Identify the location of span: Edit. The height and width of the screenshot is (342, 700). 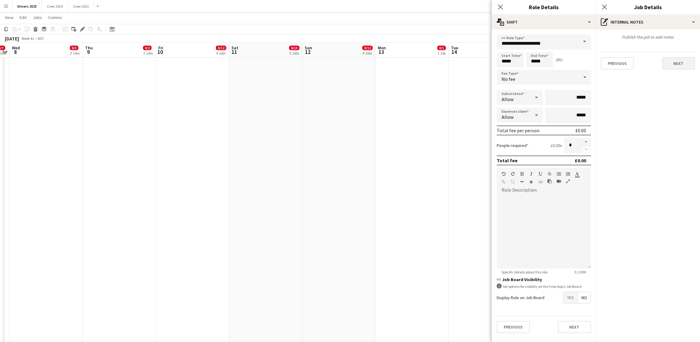
(23, 17).